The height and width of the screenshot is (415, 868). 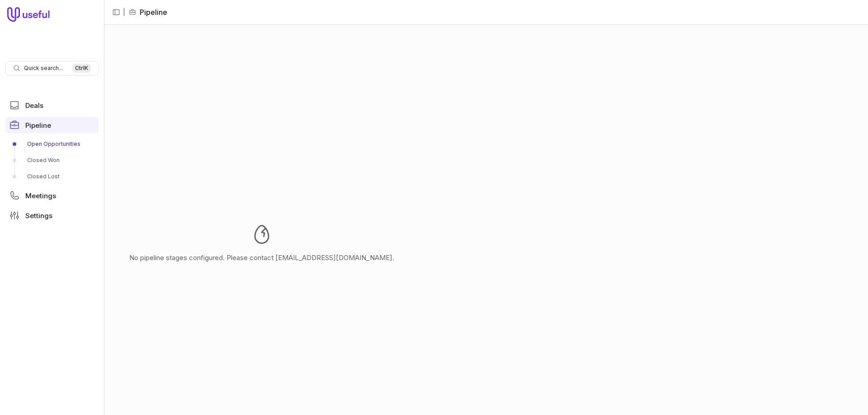 I want to click on span: Settings, so click(x=39, y=215).